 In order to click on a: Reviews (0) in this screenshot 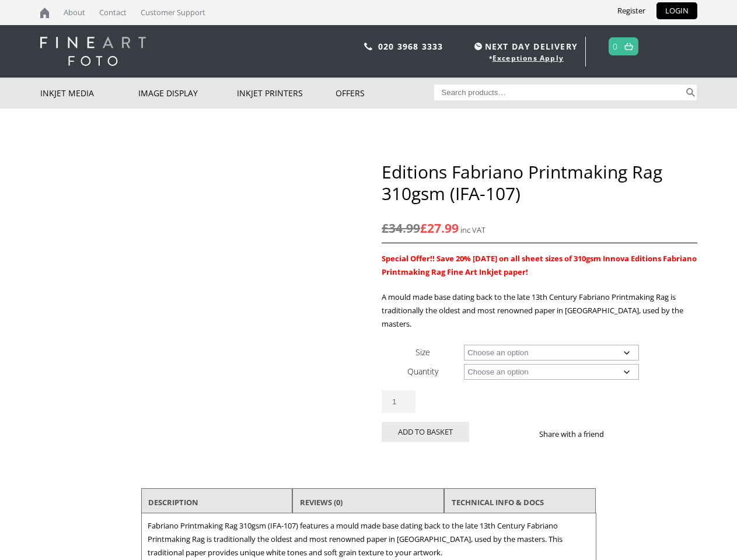, I will do `click(321, 502)`.